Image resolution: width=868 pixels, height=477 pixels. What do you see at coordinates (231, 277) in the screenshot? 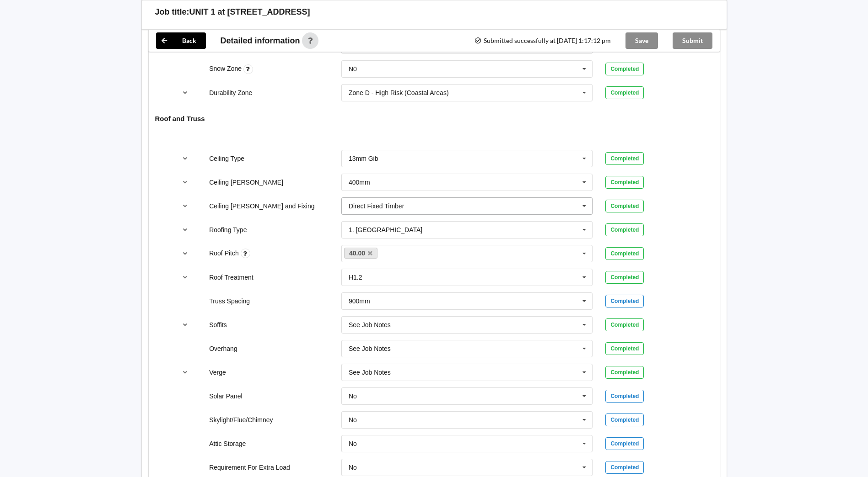
I see `label: Roof Treatment` at bounding box center [231, 277].